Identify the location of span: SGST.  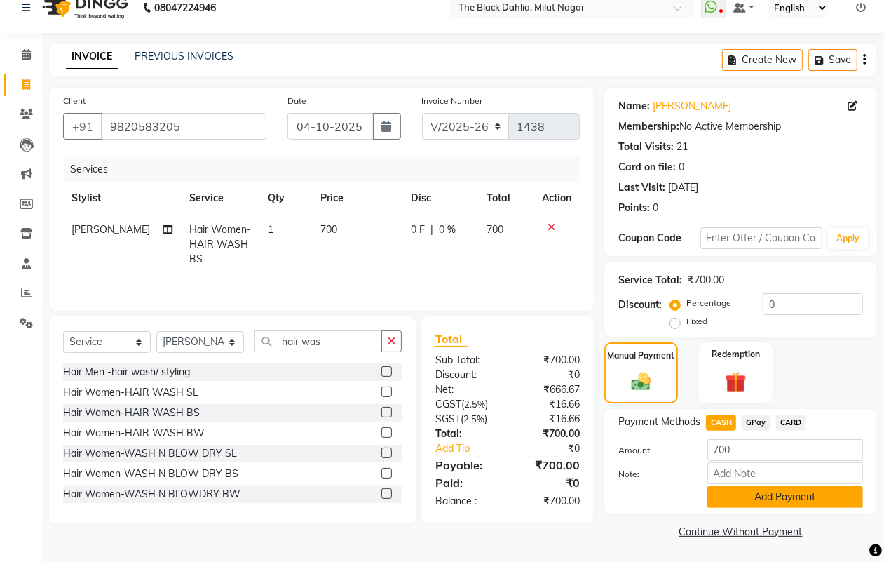
(448, 419).